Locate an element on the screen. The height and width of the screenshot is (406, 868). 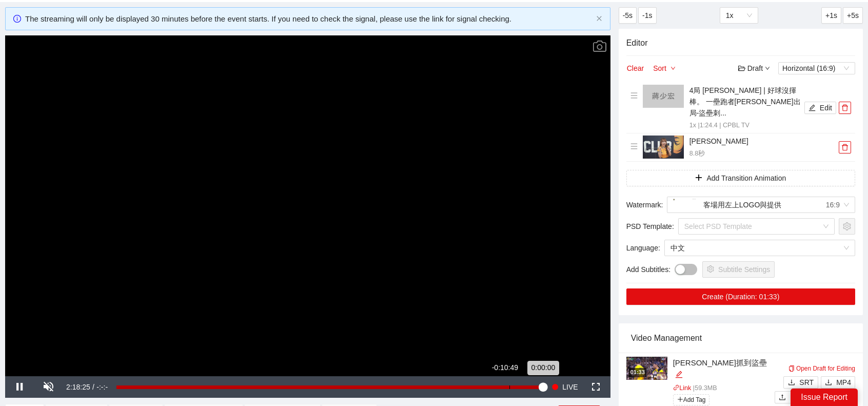
button: settingSubtitle Settings is located at coordinates (739, 269).